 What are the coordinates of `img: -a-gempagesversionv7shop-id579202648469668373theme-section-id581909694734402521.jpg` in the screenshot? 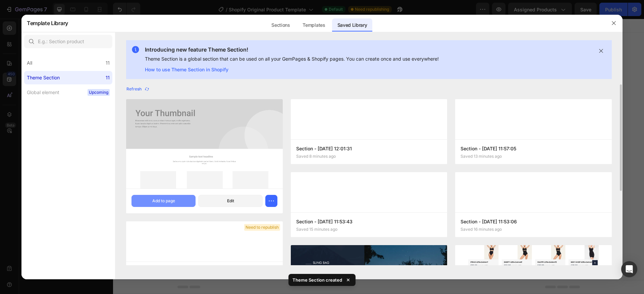 It's located at (533, 179).